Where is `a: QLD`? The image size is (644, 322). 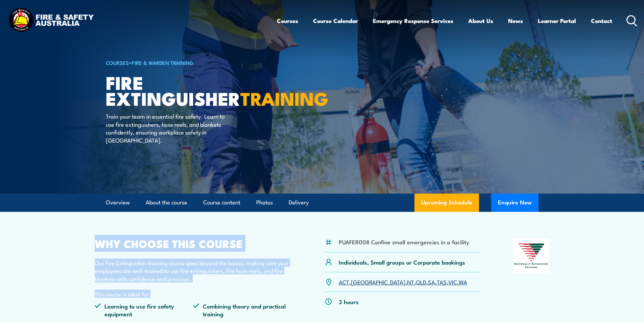
a: QLD is located at coordinates (421, 282).